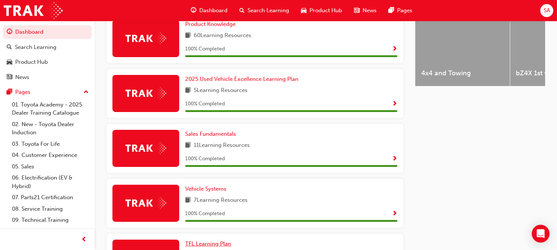 This screenshot has height=250, width=557. What do you see at coordinates (50, 209) in the screenshot?
I see `a: 08. Service Training` at bounding box center [50, 209].